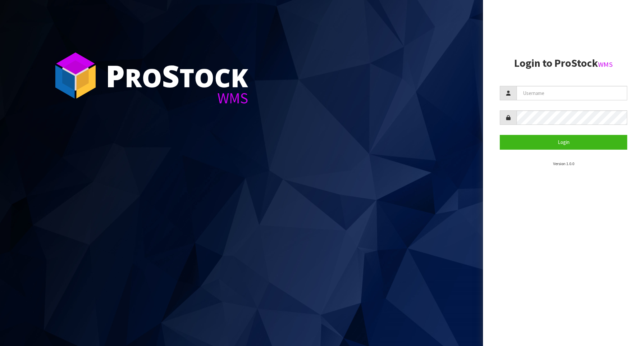 The height and width of the screenshot is (346, 644). What do you see at coordinates (177, 75) in the screenshot?
I see `div: ro tock` at bounding box center [177, 75].